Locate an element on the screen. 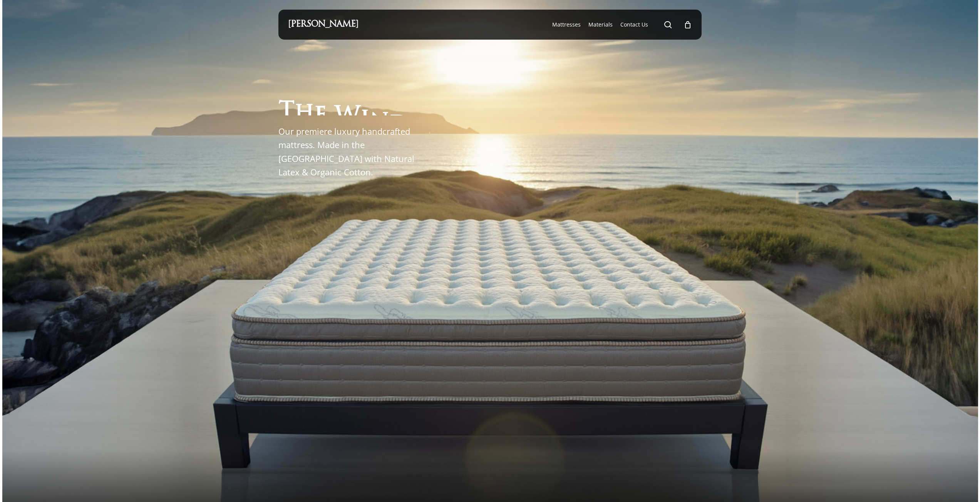 This screenshot has height=502, width=980. h1: The Windsor is located at coordinates (367, 104).